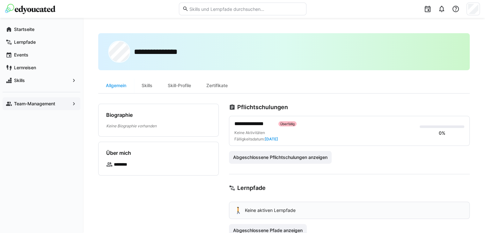 The width and height of the screenshot is (485, 233). Describe the element at coordinates (147, 85) in the screenshot. I see `div: Skills` at that location.